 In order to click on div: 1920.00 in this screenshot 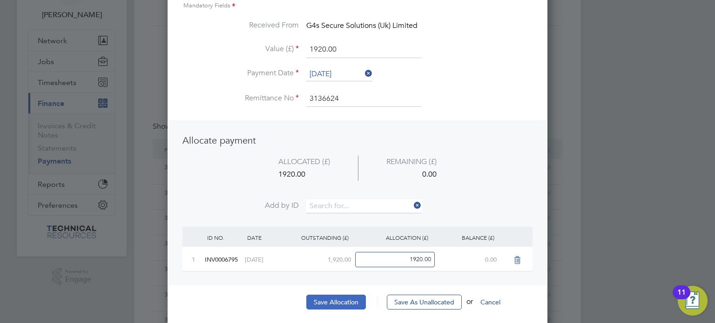, I will do `click(304, 175)`.